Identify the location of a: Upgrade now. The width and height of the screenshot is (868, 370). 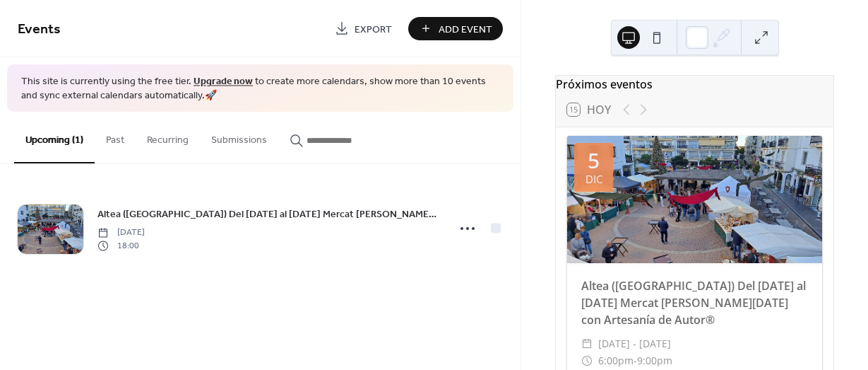
(223, 81).